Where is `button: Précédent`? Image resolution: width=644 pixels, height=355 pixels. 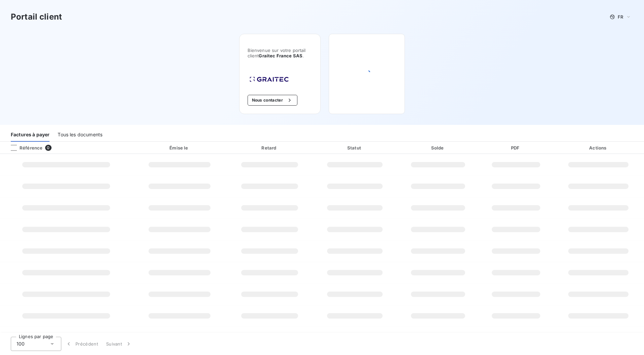
button: Précédent is located at coordinates (82, 344).